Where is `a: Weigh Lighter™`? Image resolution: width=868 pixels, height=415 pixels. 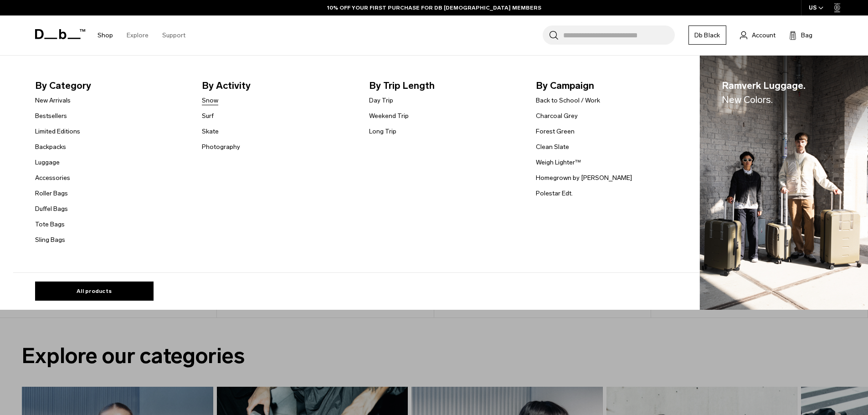
a: Weigh Lighter™ is located at coordinates (558, 162).